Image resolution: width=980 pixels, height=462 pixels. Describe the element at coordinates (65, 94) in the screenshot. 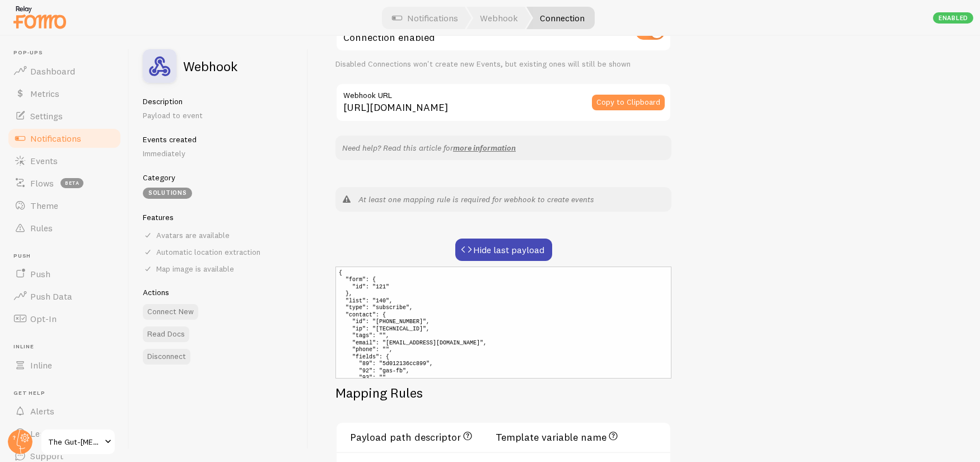

I see `a: Metrics` at that location.